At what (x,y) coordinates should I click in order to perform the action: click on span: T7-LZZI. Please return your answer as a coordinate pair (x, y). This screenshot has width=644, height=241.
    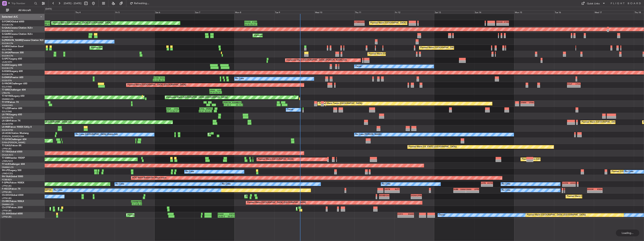
    Looking at the image, I should click on (6, 108).